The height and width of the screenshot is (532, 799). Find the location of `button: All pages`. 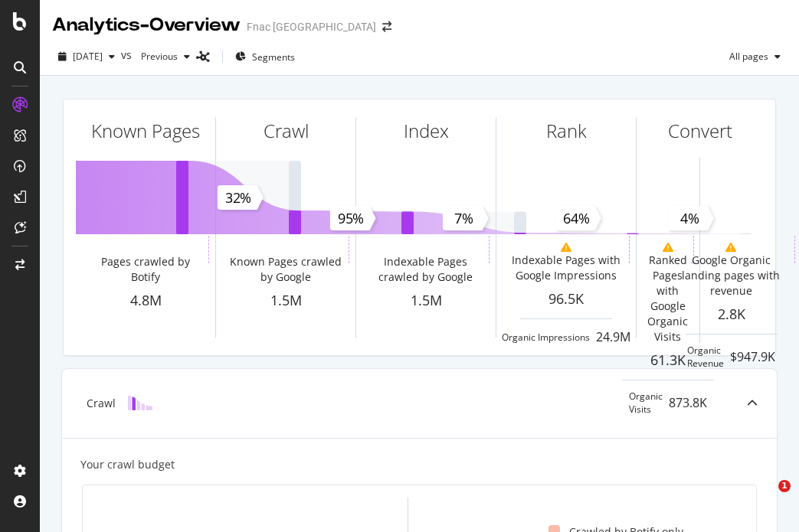

button: All pages is located at coordinates (755, 56).